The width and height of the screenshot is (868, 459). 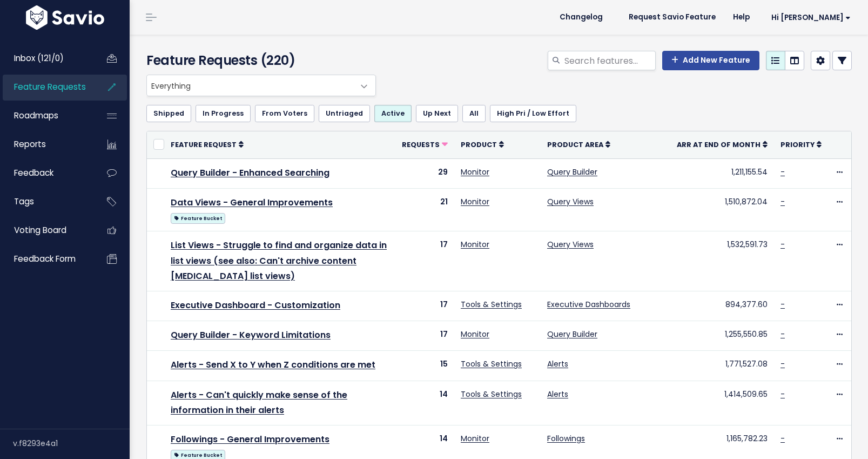 What do you see at coordinates (49, 86) in the screenshot?
I see `span: Feature Requests` at bounding box center [49, 86].